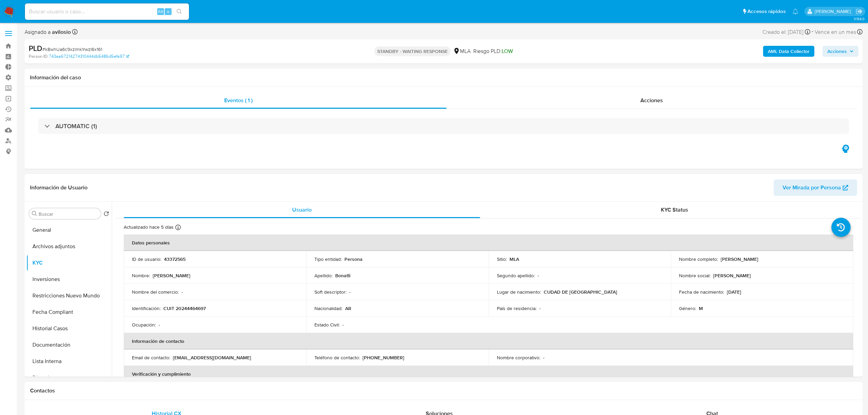 The image size is (868, 415). Describe the element at coordinates (767, 11) in the screenshot. I see `span: Accesos rápidos` at that location.